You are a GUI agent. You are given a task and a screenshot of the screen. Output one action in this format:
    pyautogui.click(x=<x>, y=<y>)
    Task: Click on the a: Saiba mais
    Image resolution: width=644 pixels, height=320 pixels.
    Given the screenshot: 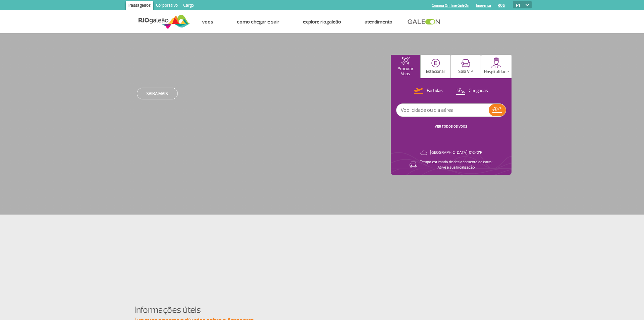 What is the action you would take?
    pyautogui.click(x=157, y=93)
    